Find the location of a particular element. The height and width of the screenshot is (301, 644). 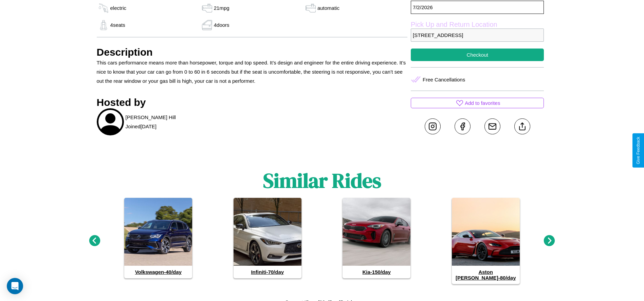

p: automatic is located at coordinates (328, 8).